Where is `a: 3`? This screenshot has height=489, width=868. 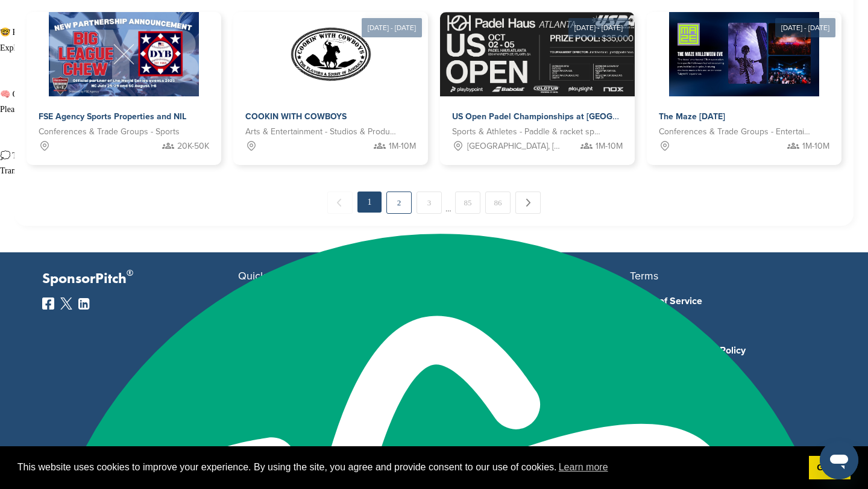
a: 3 is located at coordinates (429, 202).